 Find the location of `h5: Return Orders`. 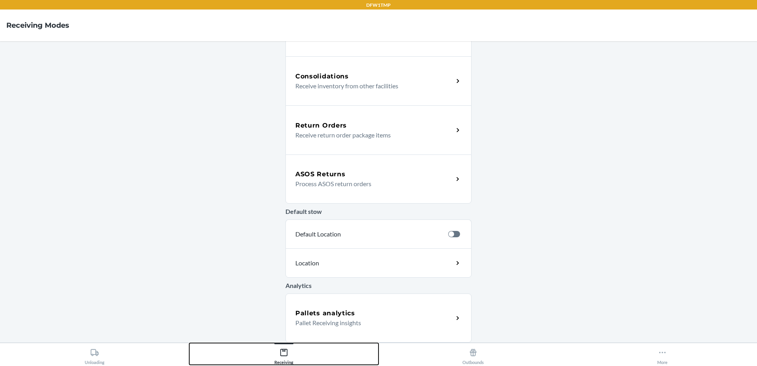

h5: Return Orders is located at coordinates (321, 125).